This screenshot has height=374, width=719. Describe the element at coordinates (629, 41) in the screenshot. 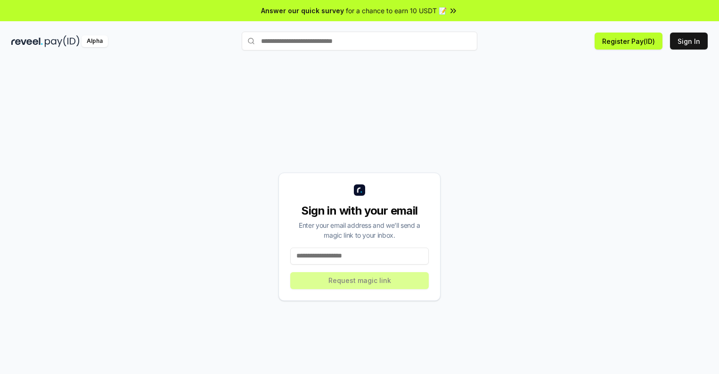

I see `button: Register Pay(ID)` at that location.